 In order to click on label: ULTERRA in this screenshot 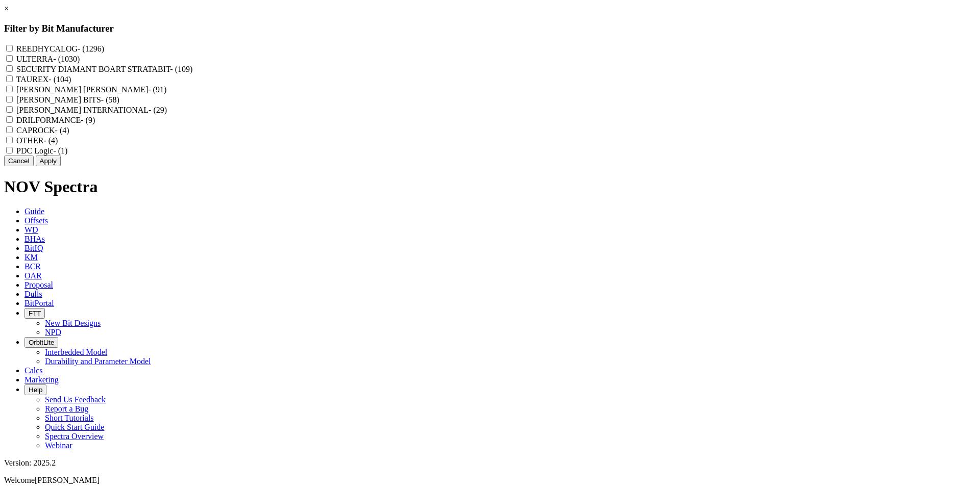, I will do `click(48, 59)`.